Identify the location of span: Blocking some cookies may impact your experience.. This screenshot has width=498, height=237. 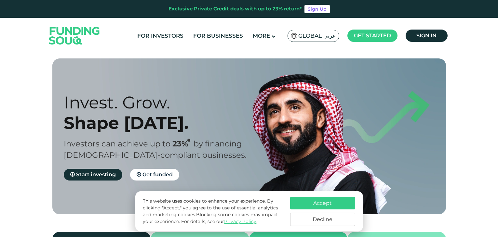
(210, 218).